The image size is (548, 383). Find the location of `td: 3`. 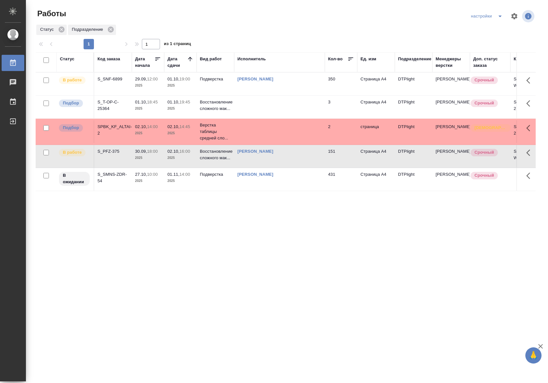

td: 3 is located at coordinates (341, 107).